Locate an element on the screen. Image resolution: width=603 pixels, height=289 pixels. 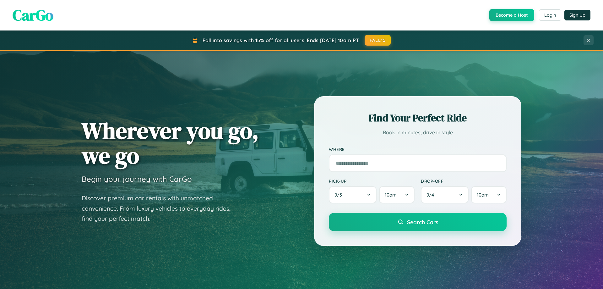
button: FALL15 is located at coordinates (378, 40).